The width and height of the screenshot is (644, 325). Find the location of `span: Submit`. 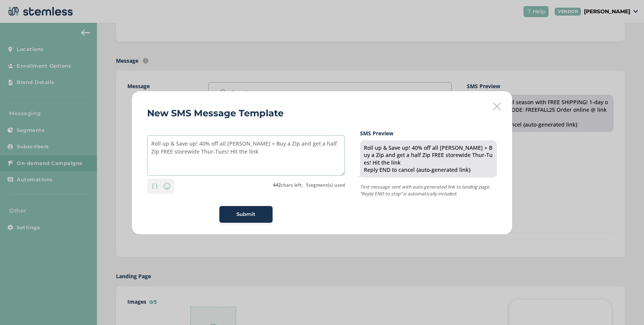

span: Submit is located at coordinates (246, 214).